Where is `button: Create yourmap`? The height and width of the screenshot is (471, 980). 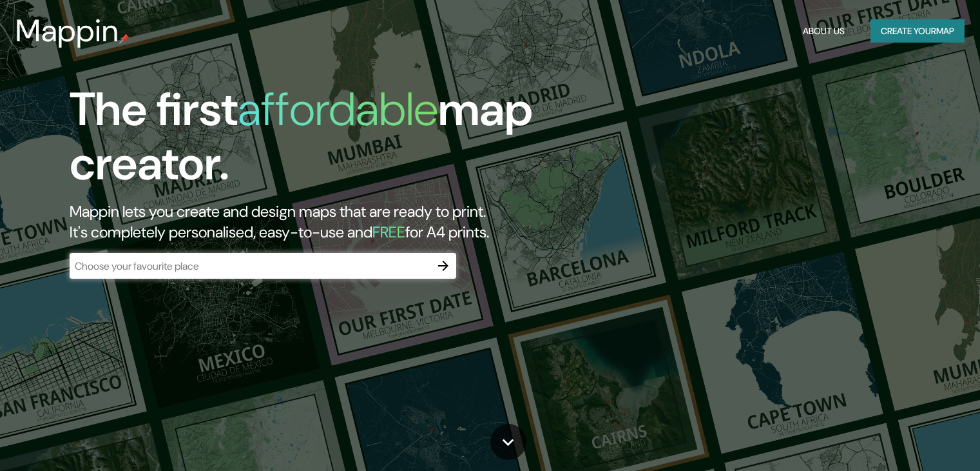
button: Create yourmap is located at coordinates (918, 31).